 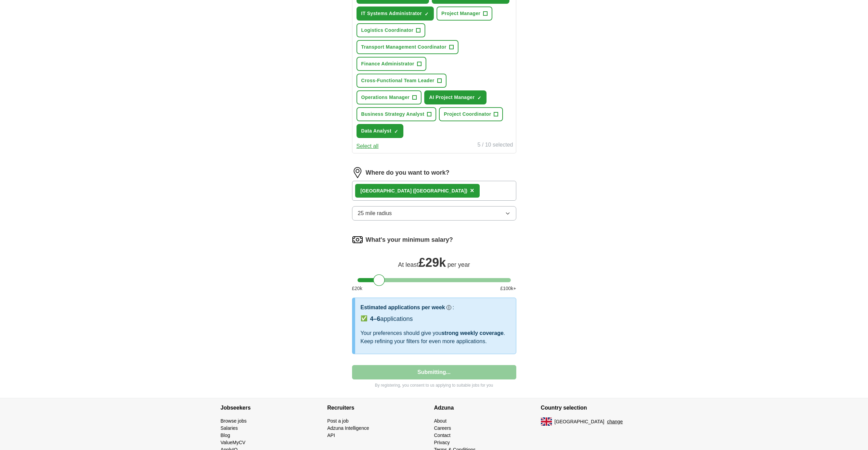 What do you see at coordinates (443, 428) in the screenshot?
I see `a: Careers` at bounding box center [443, 428].